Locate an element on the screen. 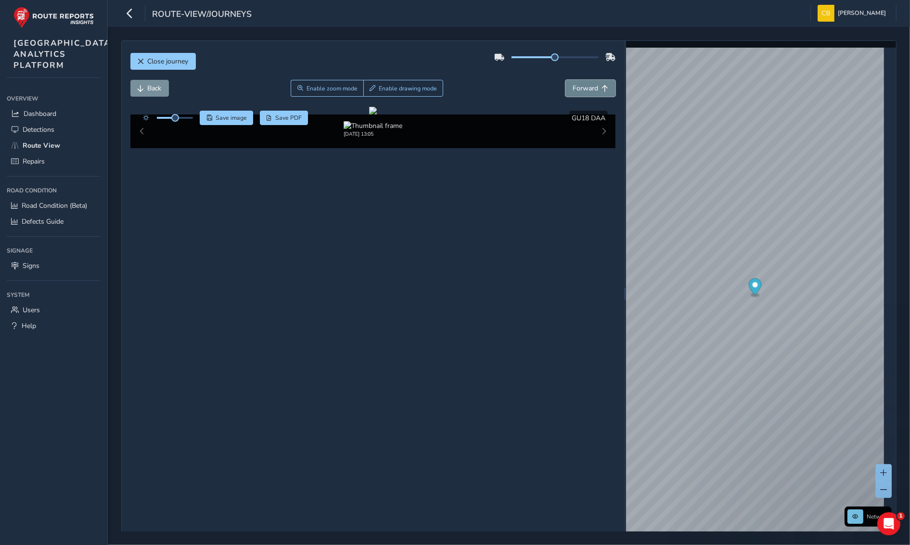 This screenshot has width=910, height=545. span: Signs is located at coordinates (31, 266).